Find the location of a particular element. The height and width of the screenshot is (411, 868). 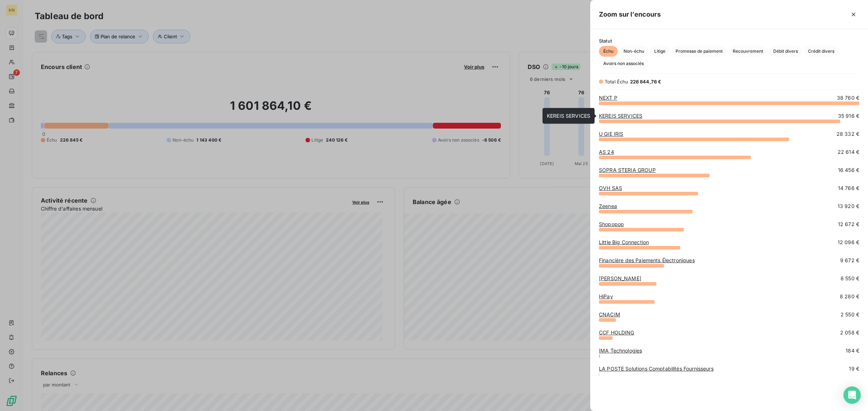

span: 226 844,76 € is located at coordinates (646, 82).